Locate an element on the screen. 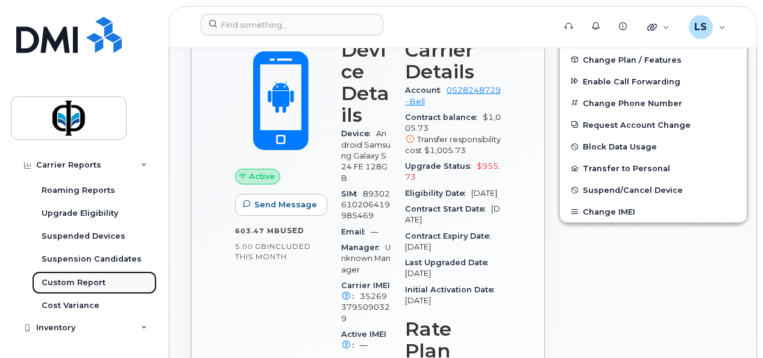 This screenshot has height=358, width=763. span: Active IMEI is located at coordinates (363, 339).